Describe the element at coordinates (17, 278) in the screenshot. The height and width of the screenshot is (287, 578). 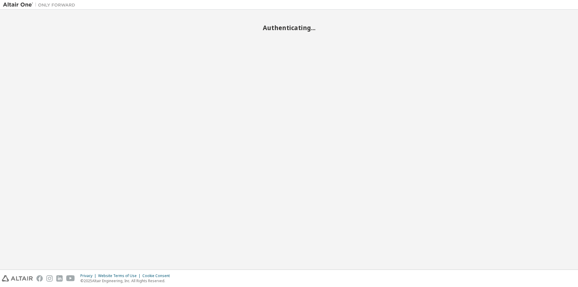
I see `img: altair_logo.svg` at that location.